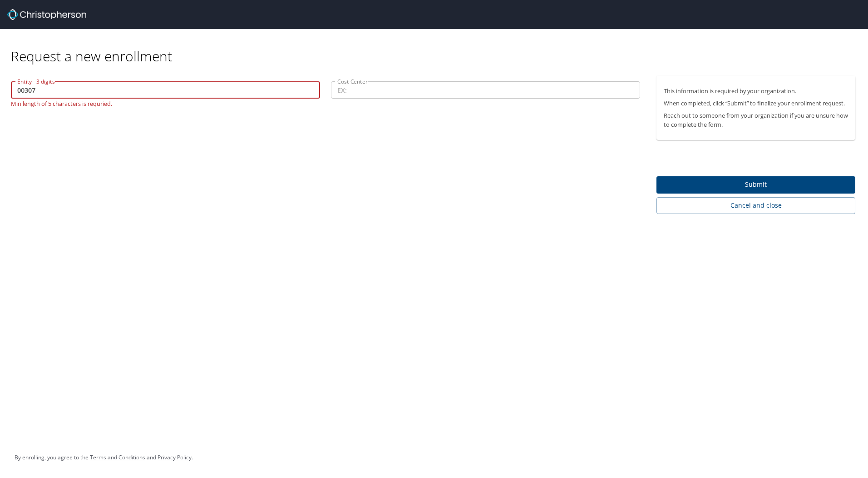 The height and width of the screenshot is (478, 868). I want to click on a: Terms and Conditions, so click(118, 457).